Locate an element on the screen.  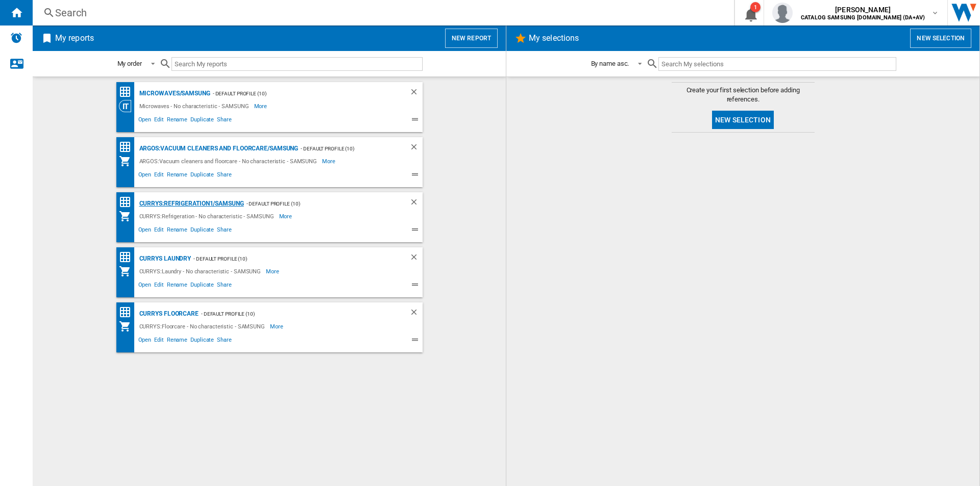
div: Microwaves/SAMSUNG is located at coordinates (174, 93).